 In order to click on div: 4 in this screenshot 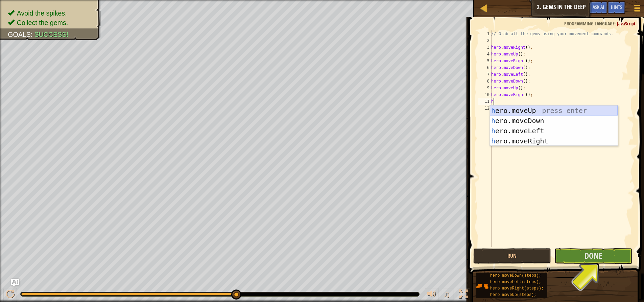, I will do `click(484, 54)`.